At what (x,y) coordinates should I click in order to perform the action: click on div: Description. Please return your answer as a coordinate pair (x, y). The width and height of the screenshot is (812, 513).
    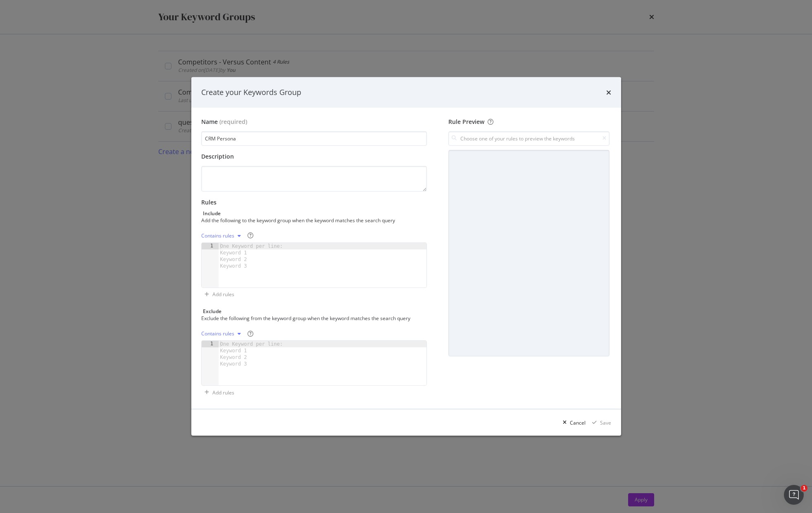
    Looking at the image, I should click on (314, 157).